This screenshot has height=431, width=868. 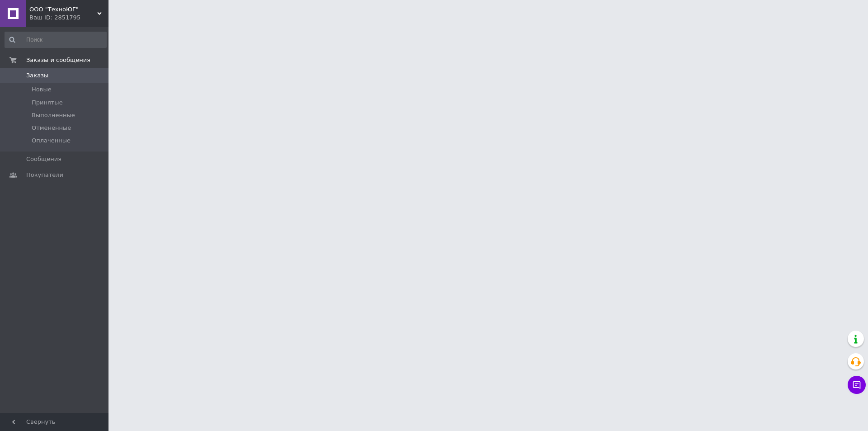 I want to click on button: Чат с покупателем, so click(x=857, y=385).